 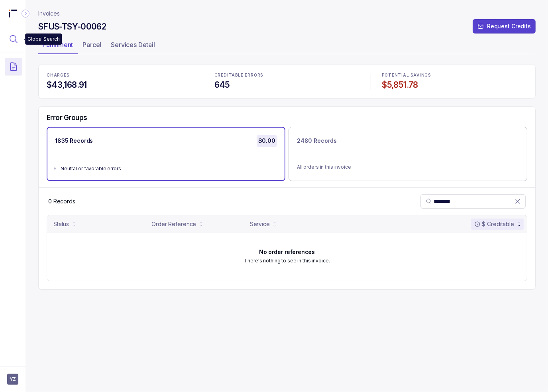 I want to click on p: $0.00, so click(x=267, y=140).